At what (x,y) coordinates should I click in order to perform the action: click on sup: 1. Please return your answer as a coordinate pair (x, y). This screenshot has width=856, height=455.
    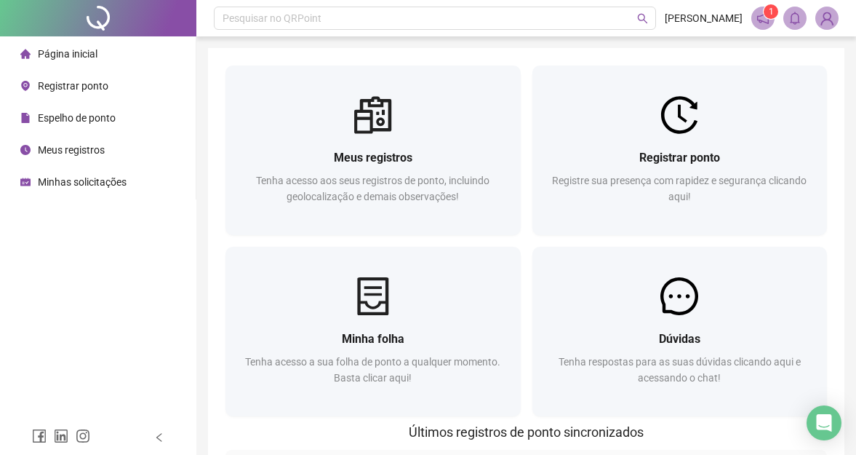
    Looking at the image, I should click on (771, 12).